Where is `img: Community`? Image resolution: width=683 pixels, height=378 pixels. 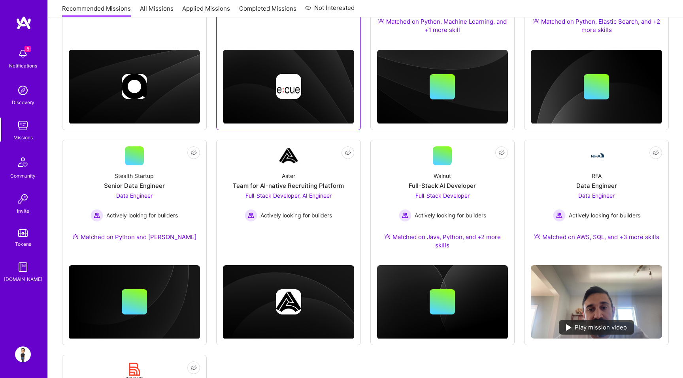
img: Community is located at coordinates (23, 162).